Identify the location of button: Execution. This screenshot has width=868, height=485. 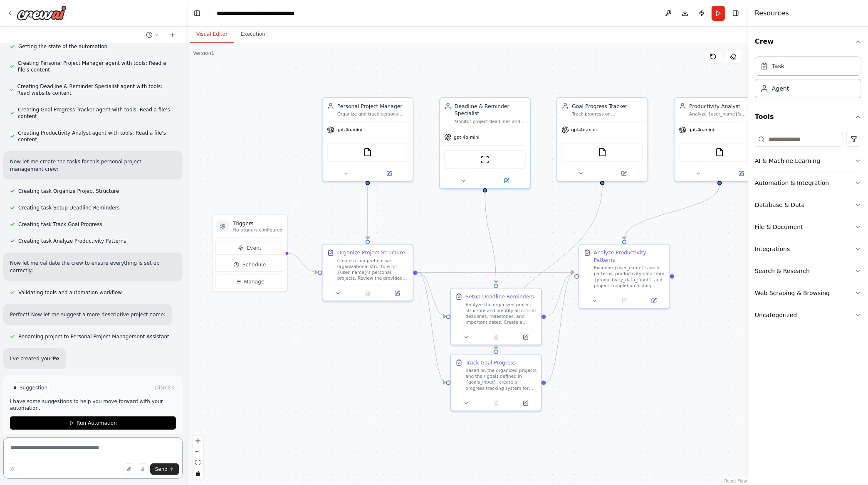
(253, 34).